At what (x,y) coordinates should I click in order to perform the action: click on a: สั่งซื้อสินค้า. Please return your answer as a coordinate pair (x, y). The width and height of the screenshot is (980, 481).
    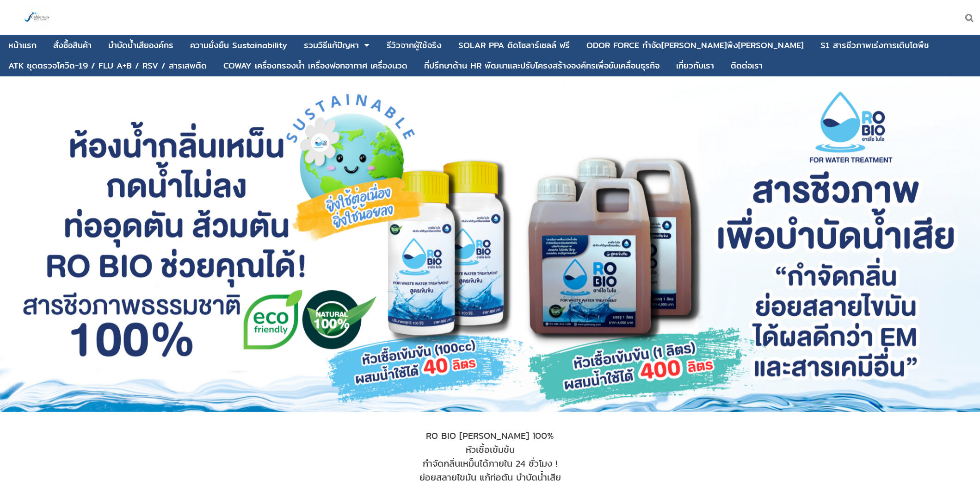
    Looking at the image, I should click on (72, 45).